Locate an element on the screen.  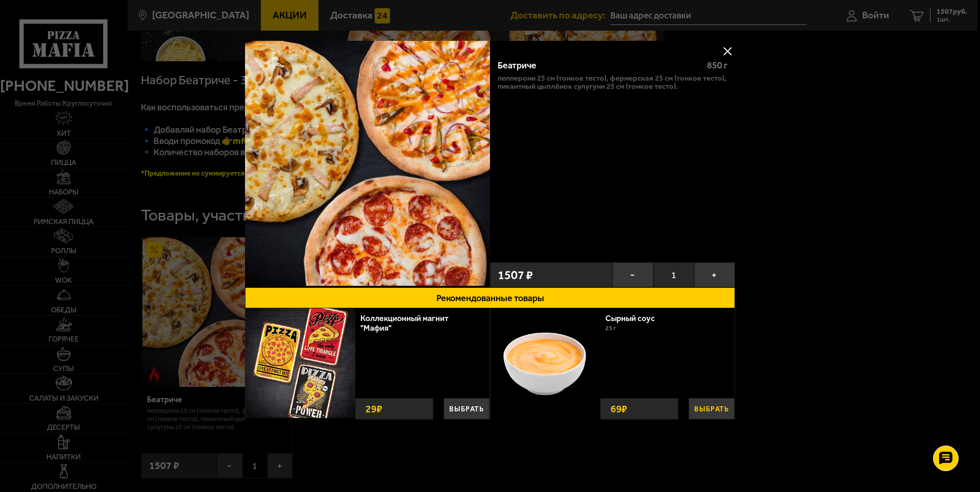
img: Беатриче is located at coordinates (367, 163).